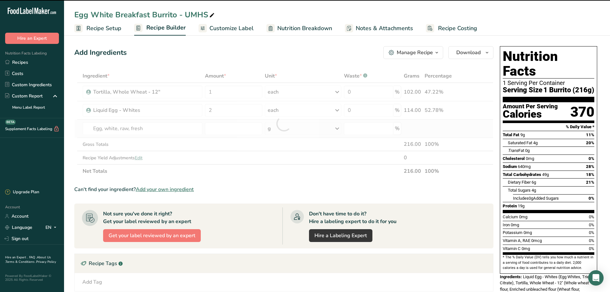  I want to click on a: Hire a Labeling Expert, so click(340, 235).